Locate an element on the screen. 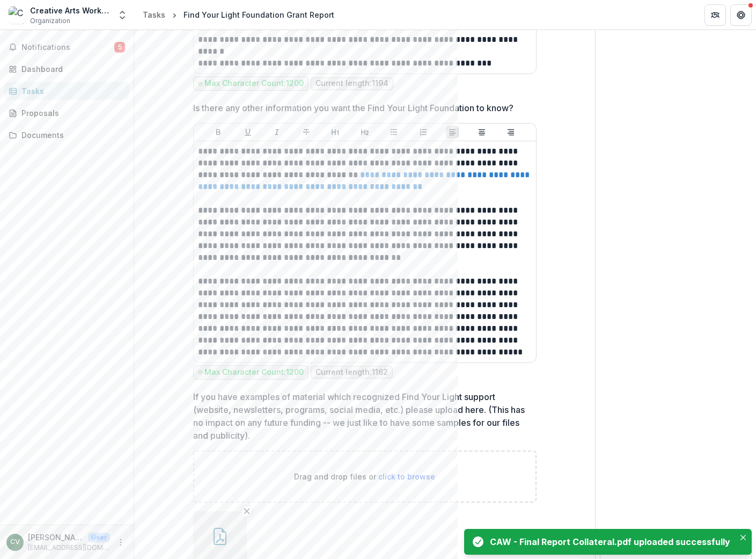  span: click to browse is located at coordinates (407, 476).